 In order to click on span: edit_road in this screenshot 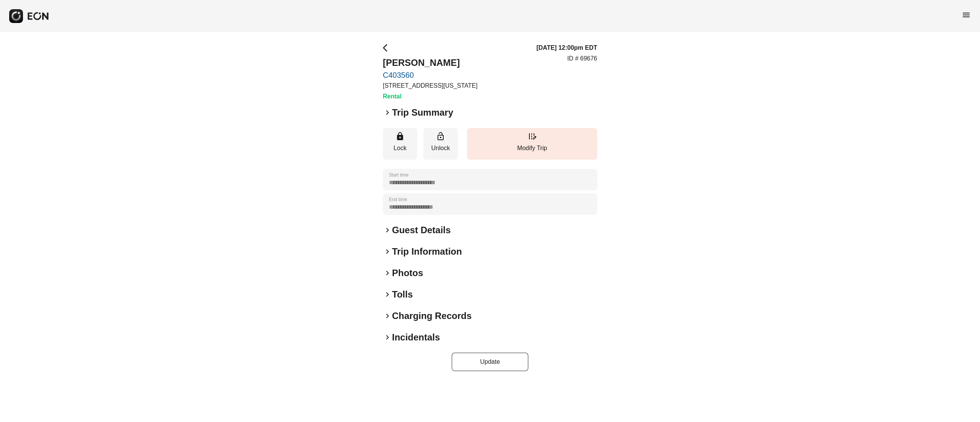, I will do `click(532, 136)`.